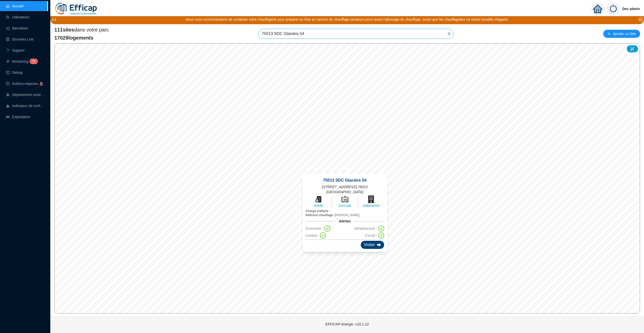 This screenshot has height=333, width=644. Describe the element at coordinates (314, 228) in the screenshot. I see `span: Economie :` at that location.